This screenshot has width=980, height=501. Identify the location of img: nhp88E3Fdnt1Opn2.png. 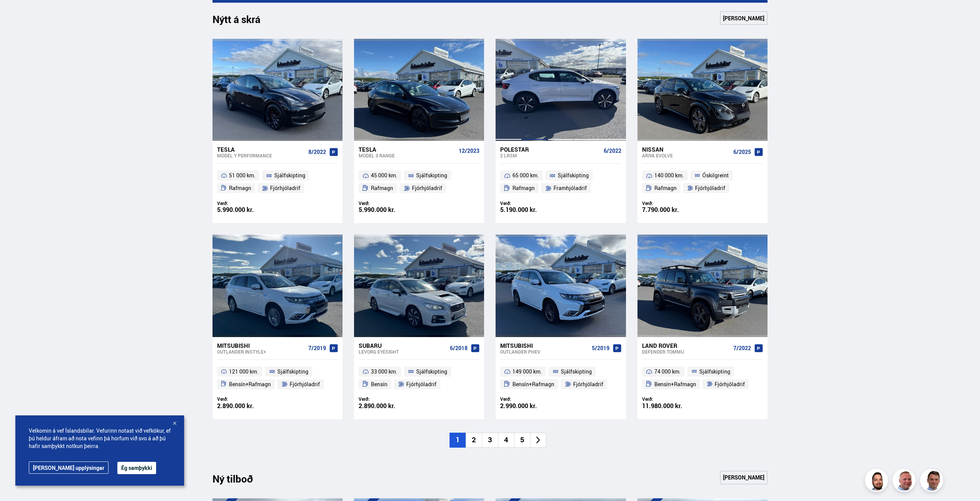
(878, 481).